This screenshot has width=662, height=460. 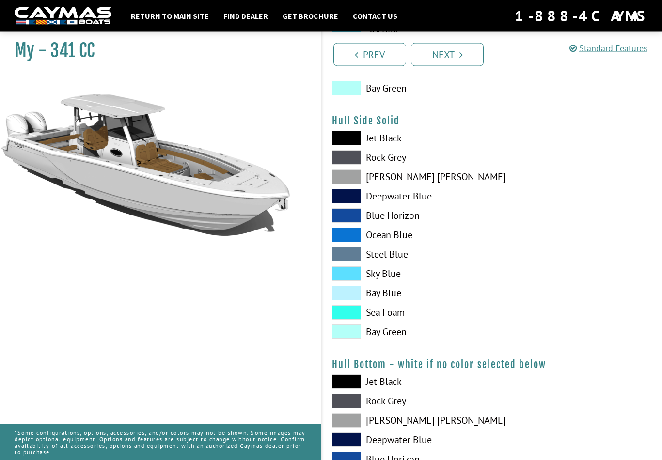 I want to click on h4: Hull Side Solid, so click(x=492, y=121).